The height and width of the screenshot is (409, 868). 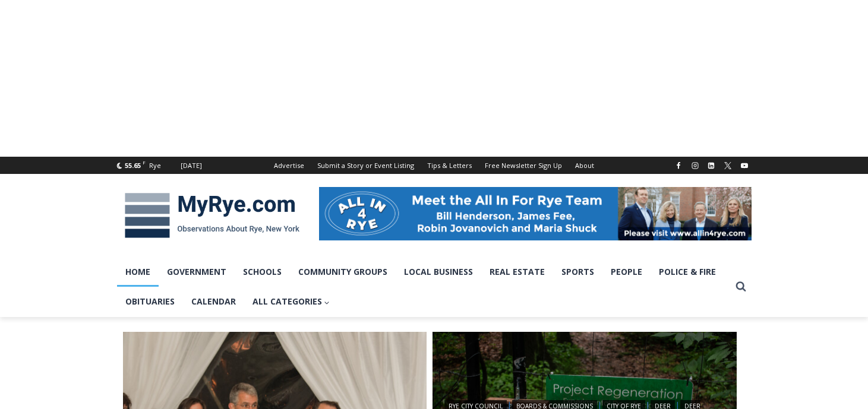 I want to click on a: Linkedin, so click(x=712, y=166).